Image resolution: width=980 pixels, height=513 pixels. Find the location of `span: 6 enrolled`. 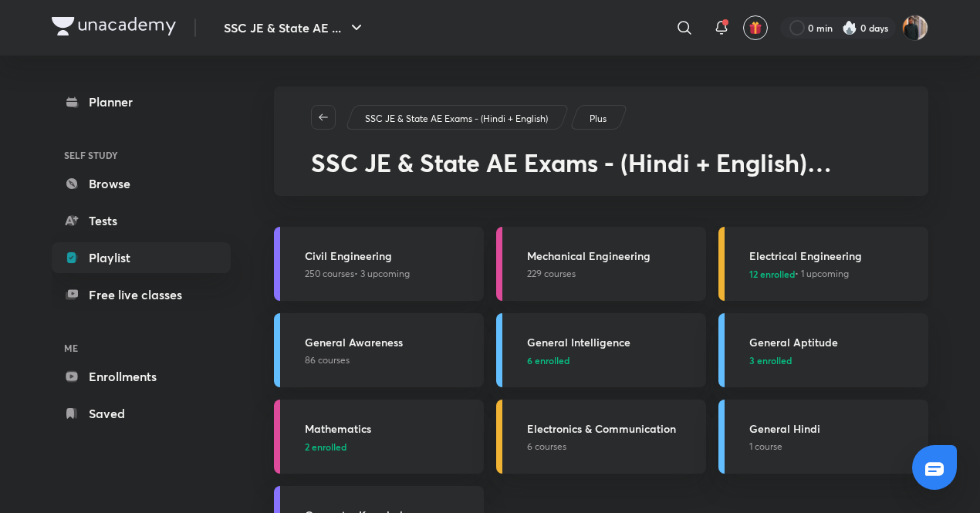

span: 6 enrolled is located at coordinates (548, 360).